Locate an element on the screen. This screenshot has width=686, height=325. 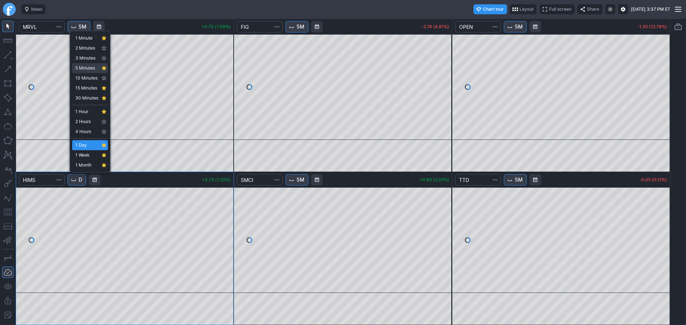
span: 15 Minutes is located at coordinates (87, 88).